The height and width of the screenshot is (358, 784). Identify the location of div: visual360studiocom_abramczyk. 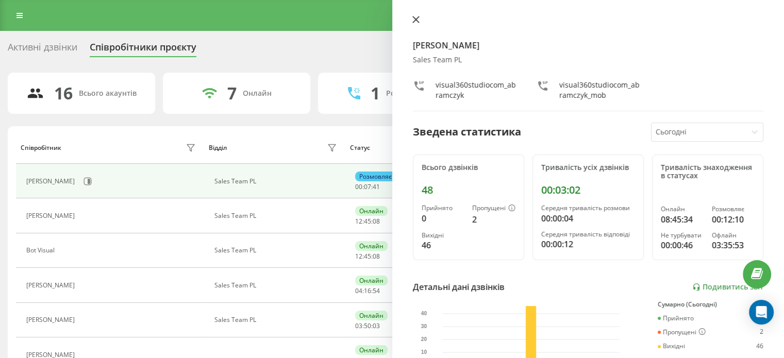
(476, 90).